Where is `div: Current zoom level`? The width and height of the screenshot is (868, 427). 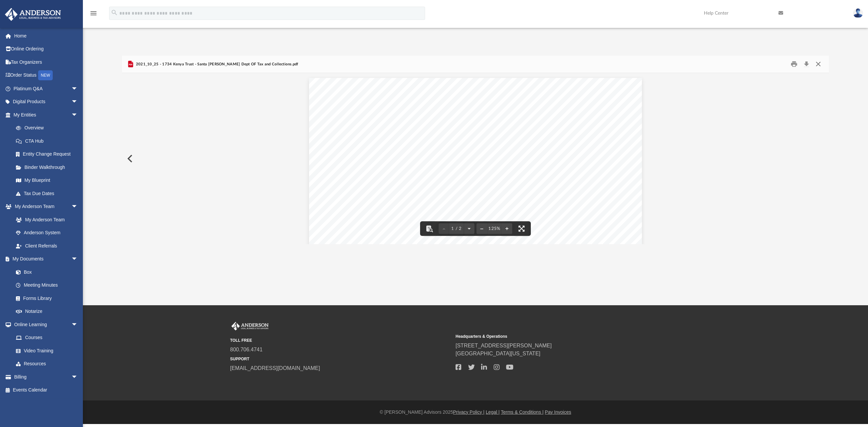 div: Current zoom level is located at coordinates (495, 229).